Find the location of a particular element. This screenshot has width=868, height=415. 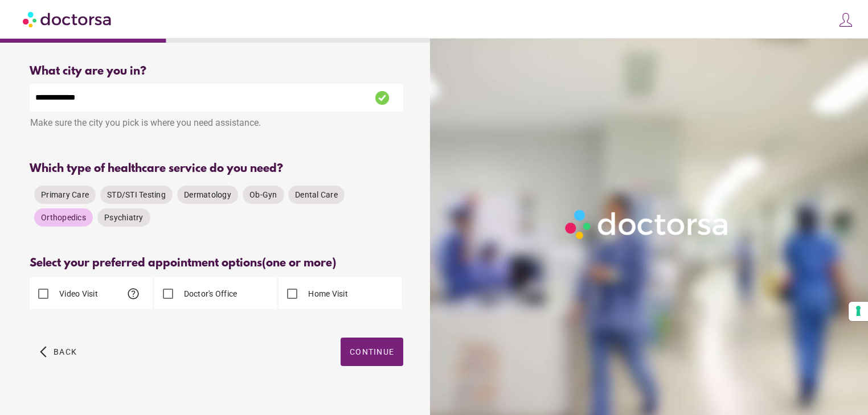

span: Orthopedics is located at coordinates (63, 217).